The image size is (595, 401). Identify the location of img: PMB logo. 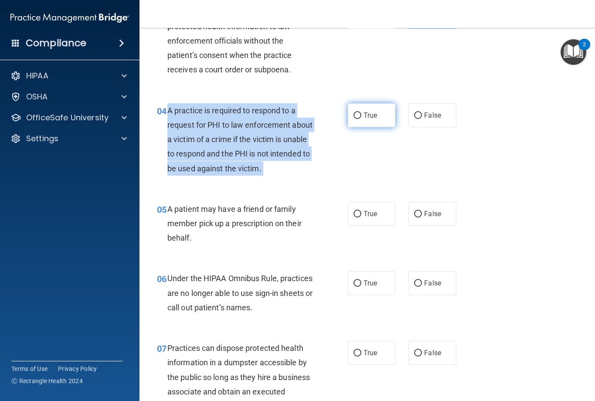
(70, 18).